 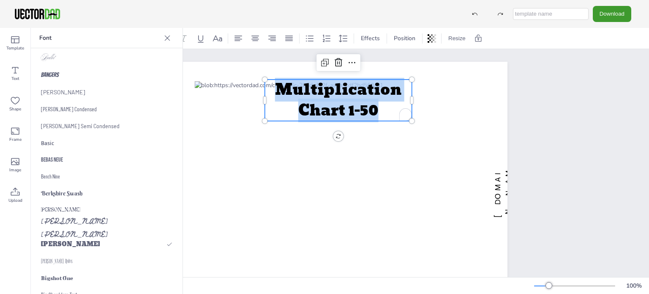 What do you see at coordinates (48, 58) in the screenshot?
I see `span: Ballet` at bounding box center [48, 58].